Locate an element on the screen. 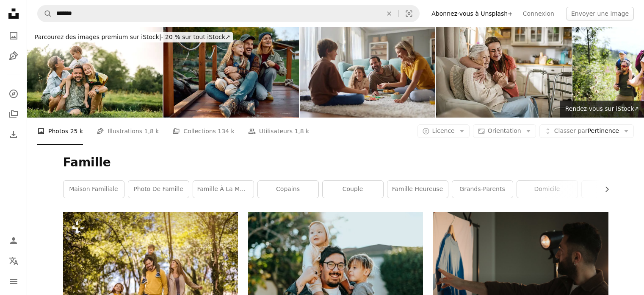 This screenshot has height=295, width=644. span: Rendez-vous sur iStock ↗ is located at coordinates (602, 108).